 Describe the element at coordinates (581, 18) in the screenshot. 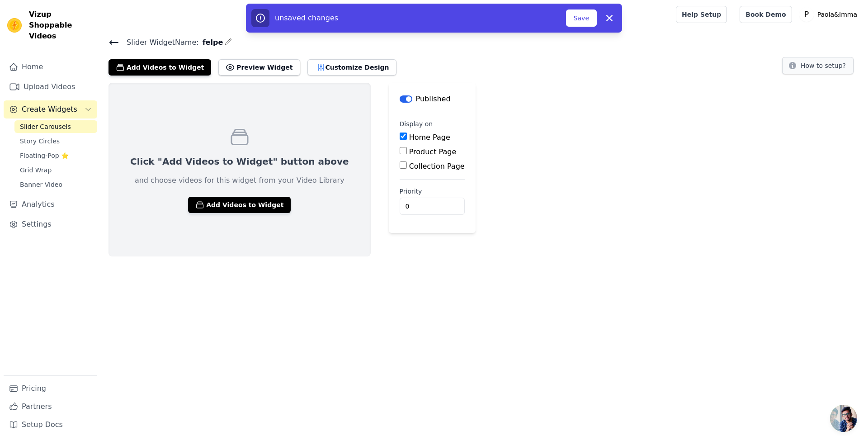

I see `button: Save` at that location.